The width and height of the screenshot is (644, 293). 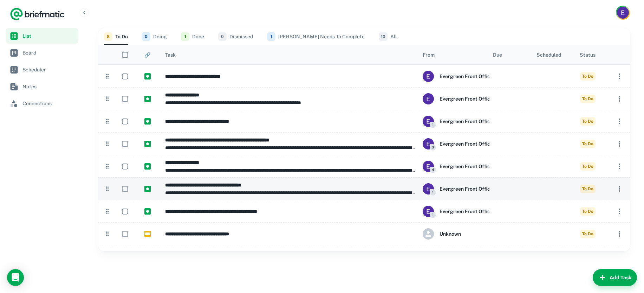 What do you see at coordinates (49, 103) in the screenshot?
I see `span: Connections` at bounding box center [49, 103].